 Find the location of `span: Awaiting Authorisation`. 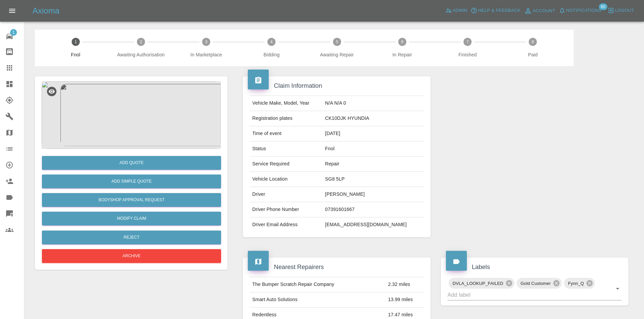

span: Awaiting Authorisation is located at coordinates (140, 55).